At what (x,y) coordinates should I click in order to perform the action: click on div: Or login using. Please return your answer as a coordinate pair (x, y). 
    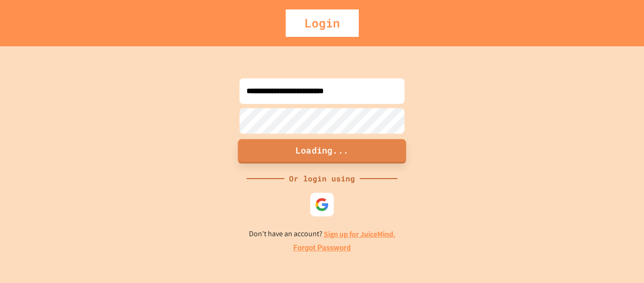
    Looking at the image, I should click on (322, 179).